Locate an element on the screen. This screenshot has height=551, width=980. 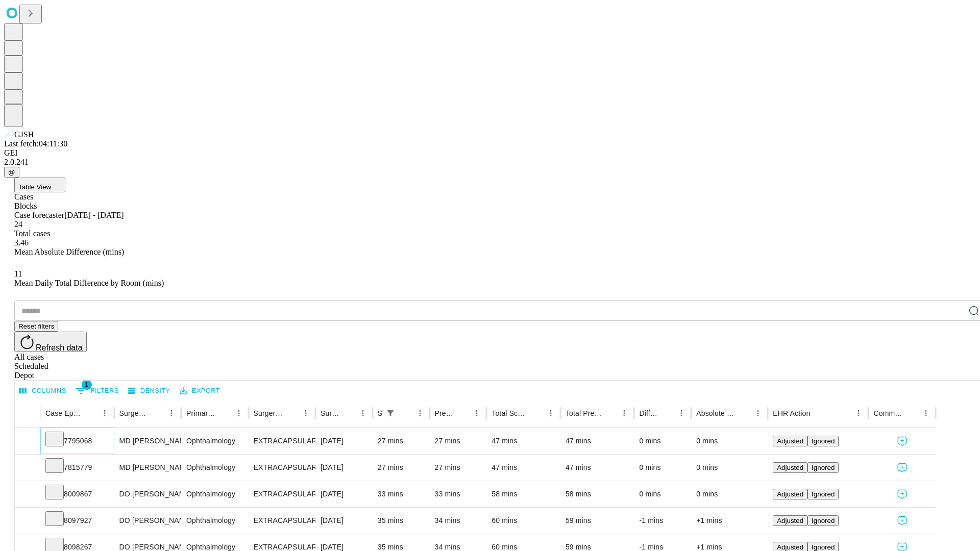
button: Refresh data is located at coordinates (50, 342).